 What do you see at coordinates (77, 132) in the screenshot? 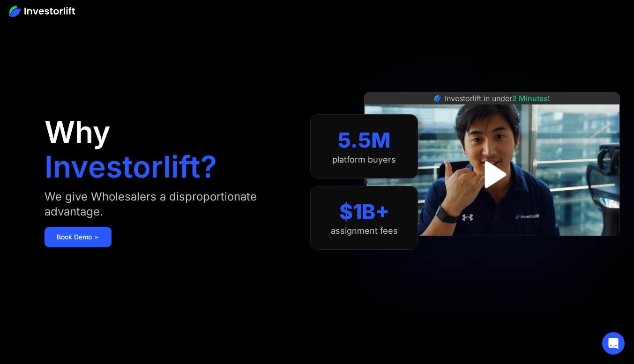
I see `h1: Why` at bounding box center [77, 132].